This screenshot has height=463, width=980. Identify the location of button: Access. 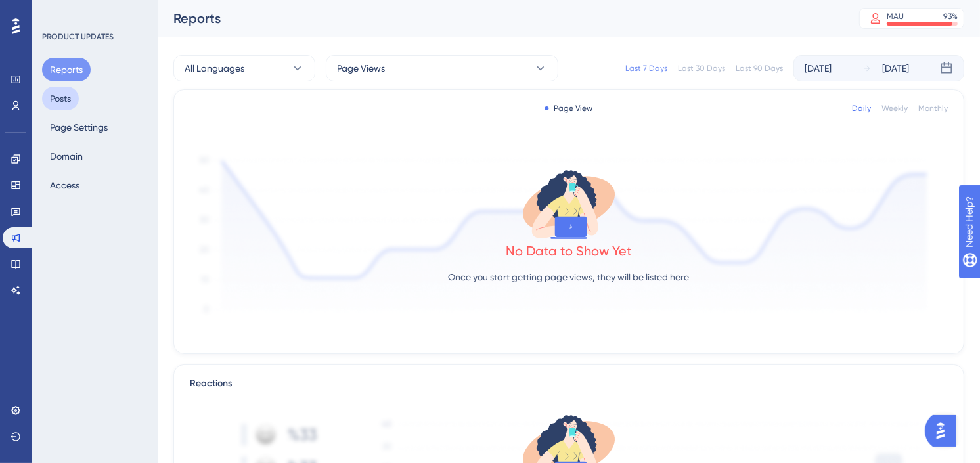
(65, 185).